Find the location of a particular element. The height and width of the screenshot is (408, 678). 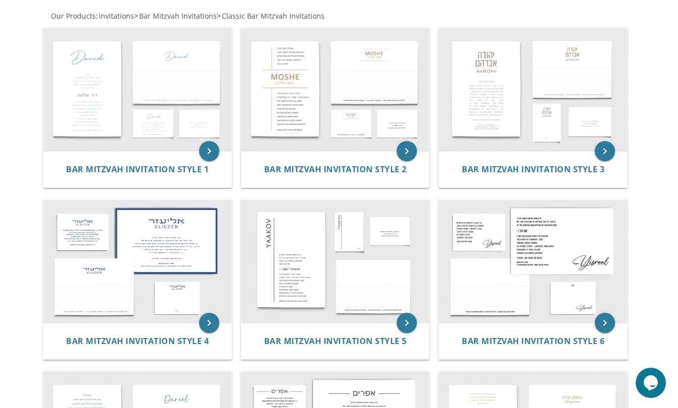

img: Bar Mitzvah Invitation Style 3 is located at coordinates (533, 90).